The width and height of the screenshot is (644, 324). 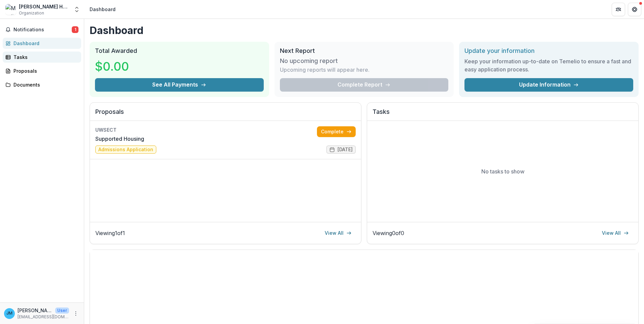 What do you see at coordinates (226, 114) in the screenshot?
I see `h2: Proposals` at bounding box center [226, 114].